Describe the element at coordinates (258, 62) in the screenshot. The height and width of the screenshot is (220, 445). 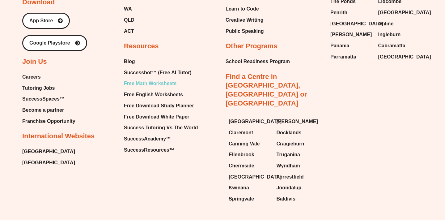
I see `a: School Readiness Program` at that location.